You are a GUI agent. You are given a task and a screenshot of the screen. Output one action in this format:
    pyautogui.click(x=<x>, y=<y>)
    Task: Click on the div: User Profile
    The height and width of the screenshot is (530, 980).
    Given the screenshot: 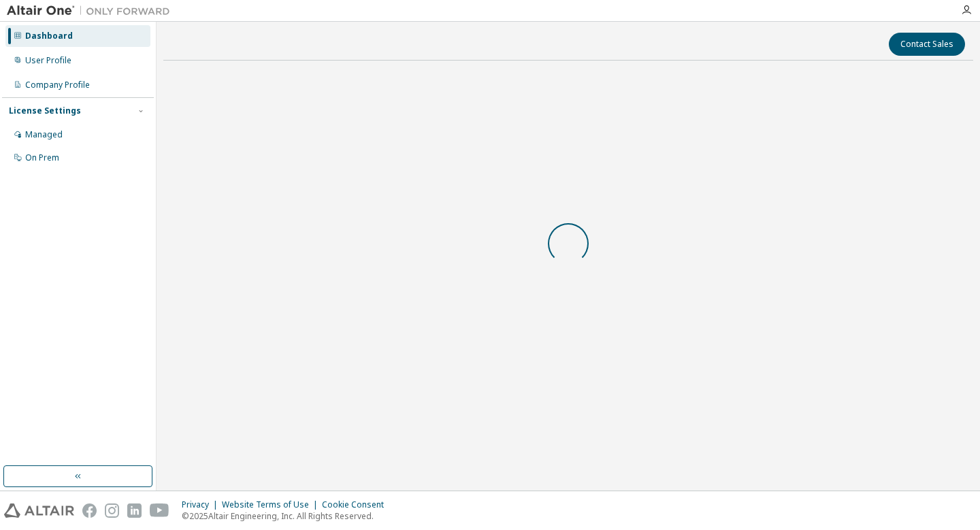 What is the action you would take?
    pyautogui.click(x=48, y=60)
    